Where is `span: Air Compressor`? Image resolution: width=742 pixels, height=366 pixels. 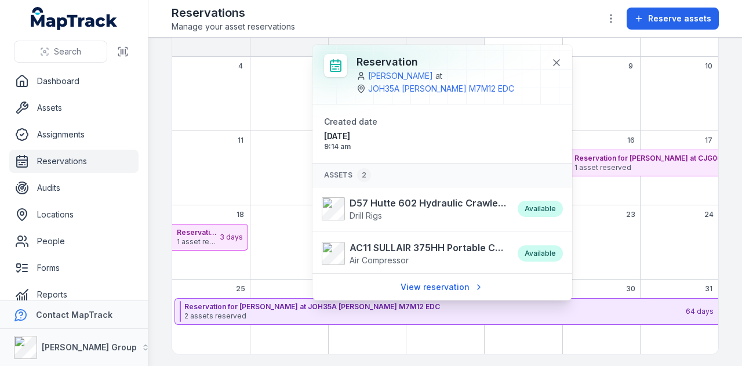 span: Air Compressor is located at coordinates (379, 260).